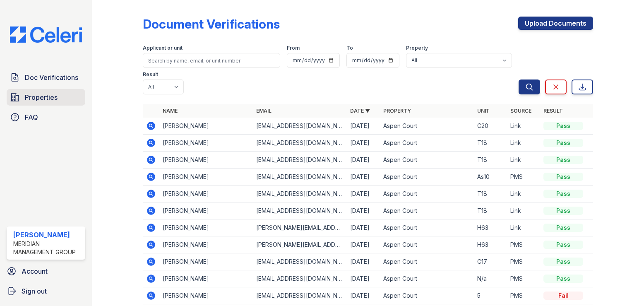  Describe the element at coordinates (491, 296) in the screenshot. I see `td: 5` at that location.